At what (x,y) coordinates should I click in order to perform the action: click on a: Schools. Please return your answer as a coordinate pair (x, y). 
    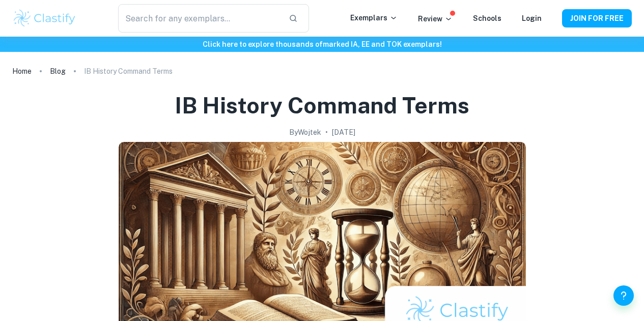
    Looking at the image, I should click on (487, 18).